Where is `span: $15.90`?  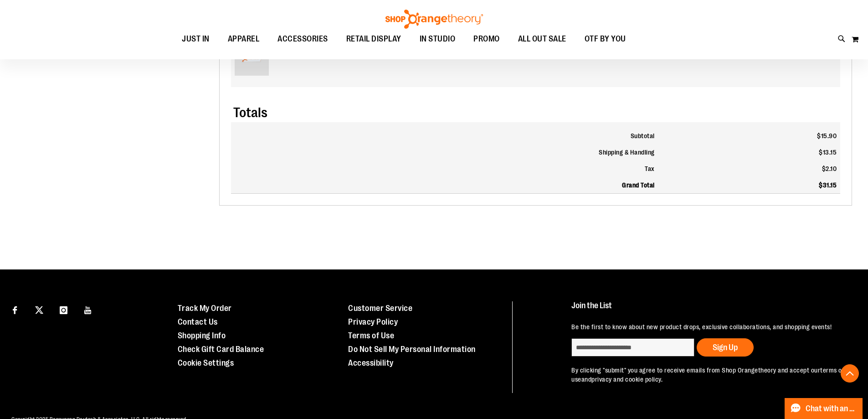
span: $15.90 is located at coordinates (826, 136).